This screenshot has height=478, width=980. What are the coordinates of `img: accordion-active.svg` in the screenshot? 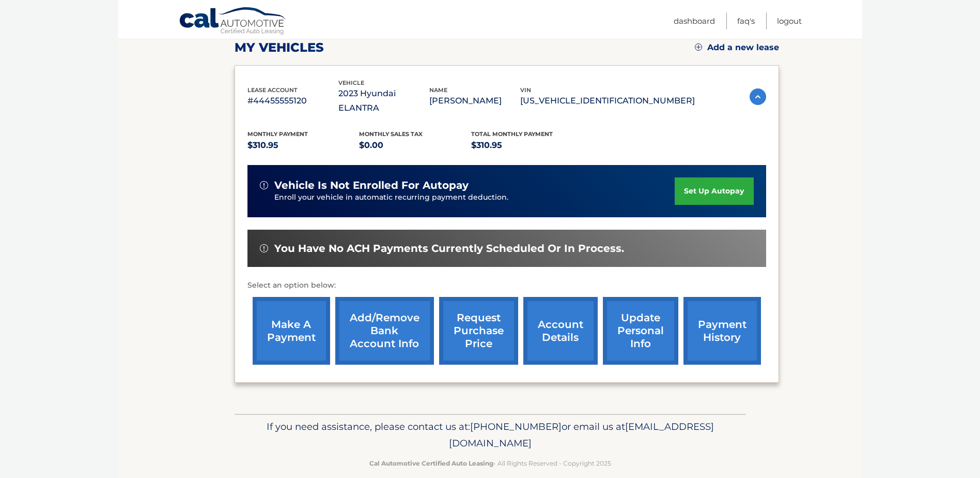 It's located at (758, 97).